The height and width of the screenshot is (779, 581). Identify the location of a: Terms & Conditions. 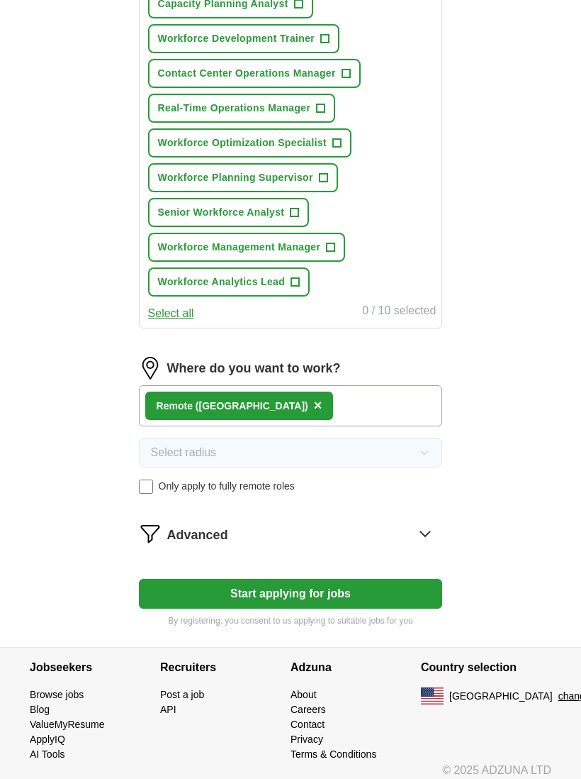
(333, 754).